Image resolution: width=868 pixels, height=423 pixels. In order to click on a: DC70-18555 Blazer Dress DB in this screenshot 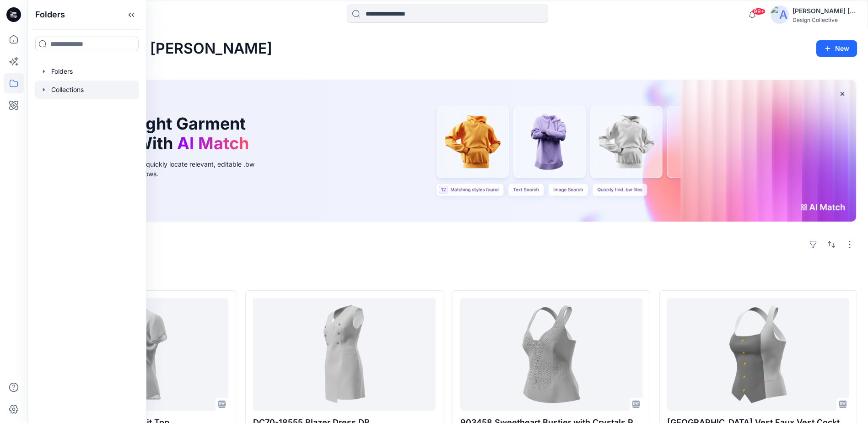, I will do `click(344, 354)`.